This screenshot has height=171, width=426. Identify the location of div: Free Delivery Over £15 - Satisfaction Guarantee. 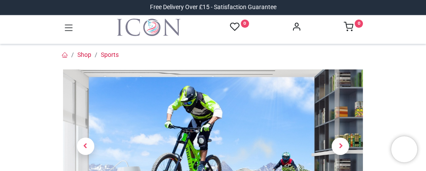
(213, 7).